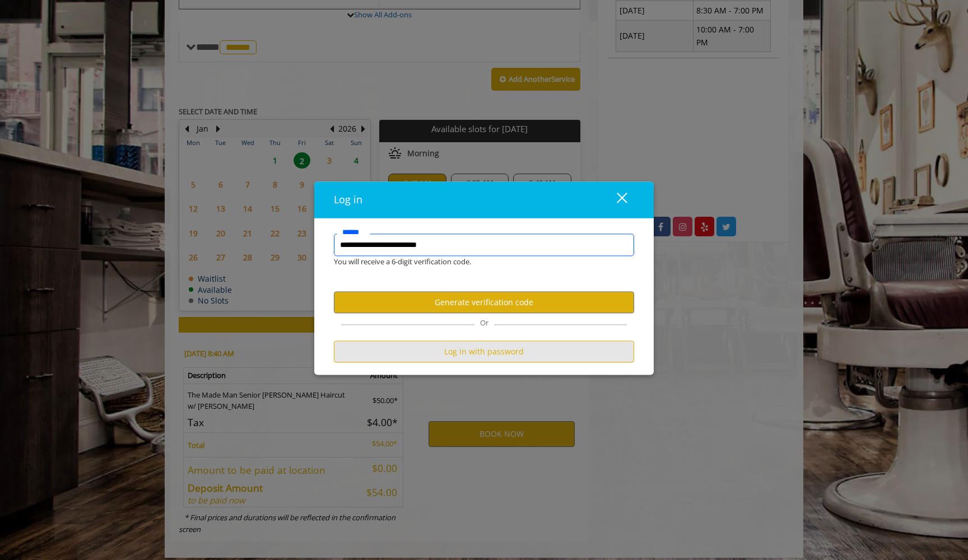 This screenshot has height=560, width=968. I want to click on span: Or, so click(484, 323).